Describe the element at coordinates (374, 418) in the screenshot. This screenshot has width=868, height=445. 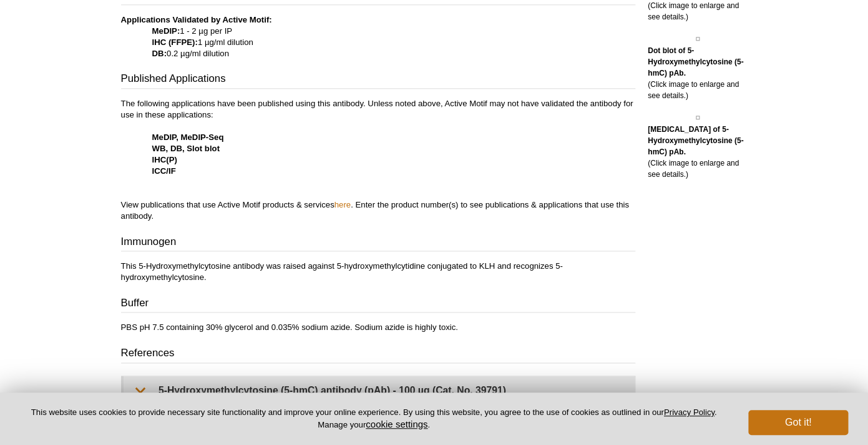
I see `p: This website uses cookies to provide necessary site functionality and improve your online experie...` at that location.